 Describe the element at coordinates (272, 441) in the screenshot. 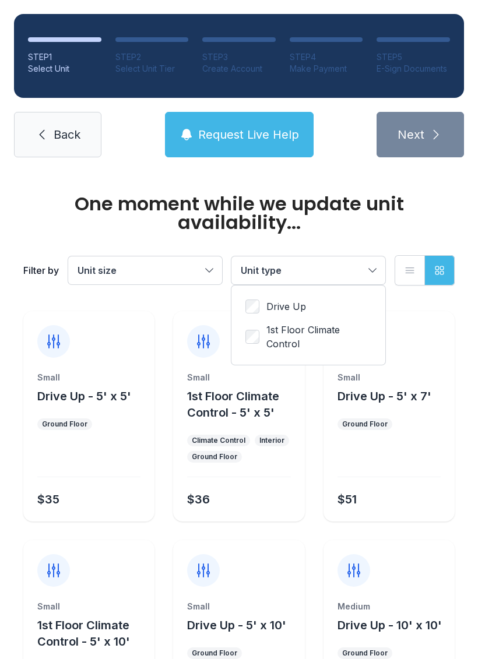

I see `div: Interior` at that location.